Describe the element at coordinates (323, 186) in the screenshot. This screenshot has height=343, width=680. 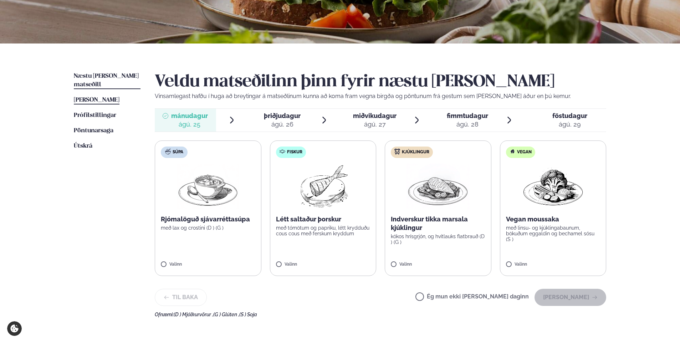
I see `img: Fish.png` at that location.